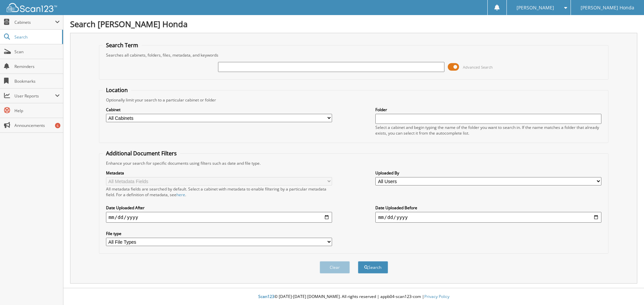 The width and height of the screenshot is (644, 305). I want to click on span: Advanced Search, so click(478, 67).